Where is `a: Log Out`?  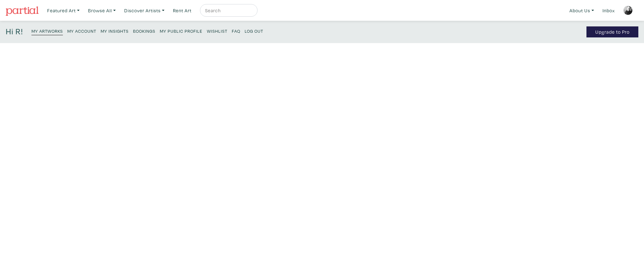
a: Log Out is located at coordinates (254, 30).